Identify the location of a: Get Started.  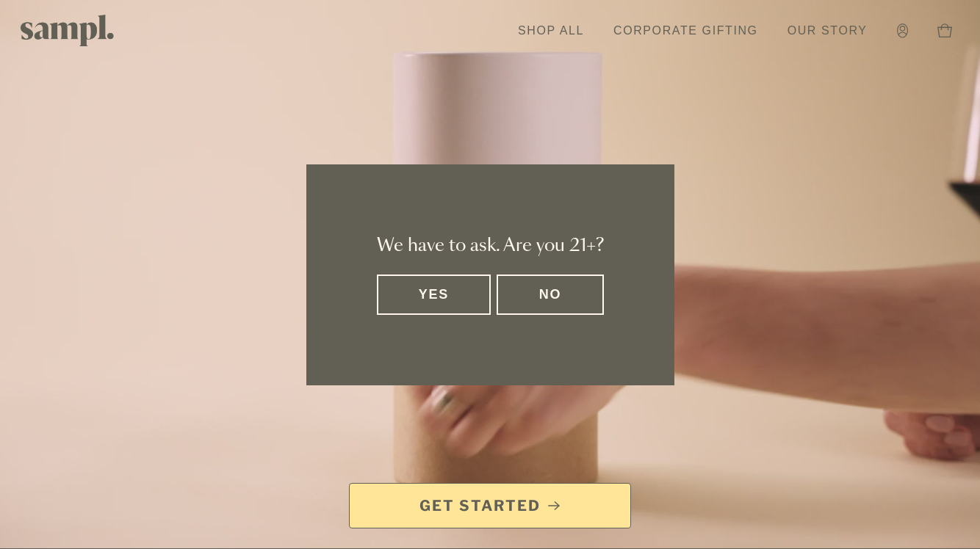
(490, 506).